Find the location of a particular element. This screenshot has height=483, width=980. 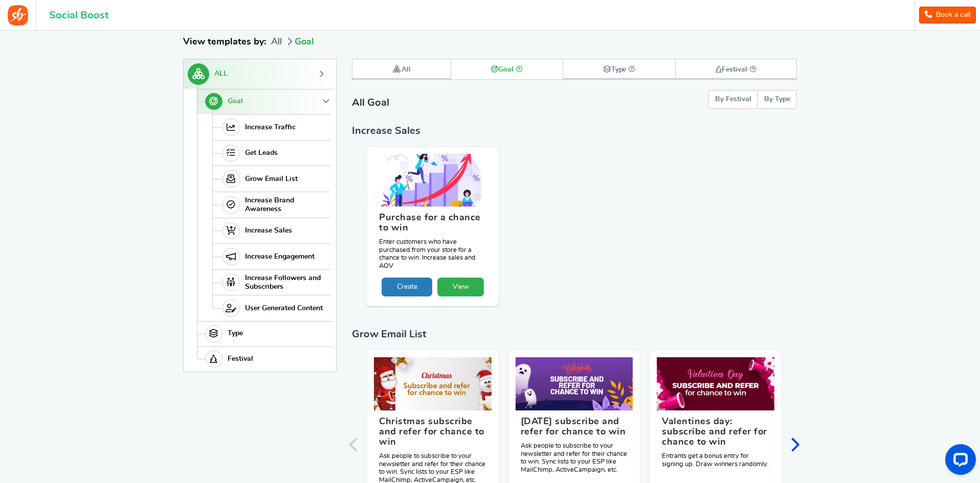

a: ALL is located at coordinates (257, 74).